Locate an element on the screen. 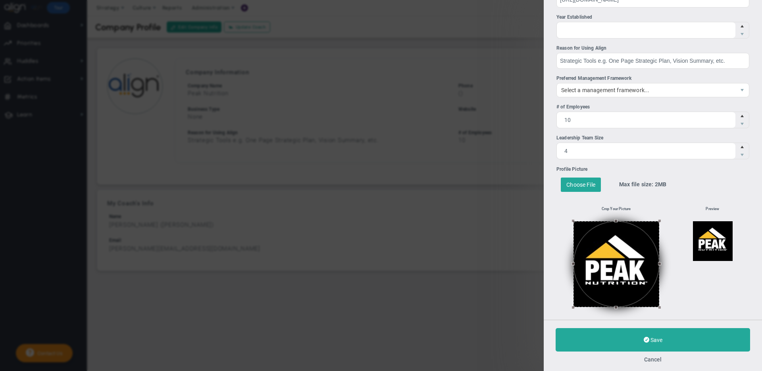 Image resolution: width=762 pixels, height=371 pixels. div: Choose File is located at coordinates (581, 185).